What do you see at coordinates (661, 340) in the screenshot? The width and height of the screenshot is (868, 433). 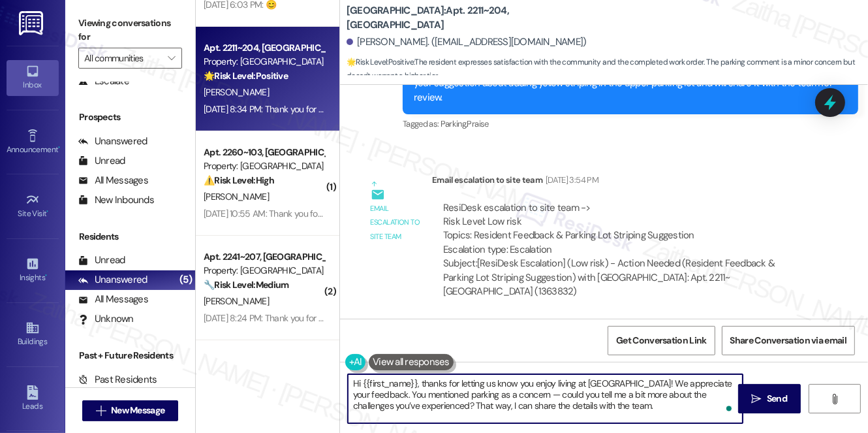 I see `button: Get Conversation Link` at bounding box center [661, 340].